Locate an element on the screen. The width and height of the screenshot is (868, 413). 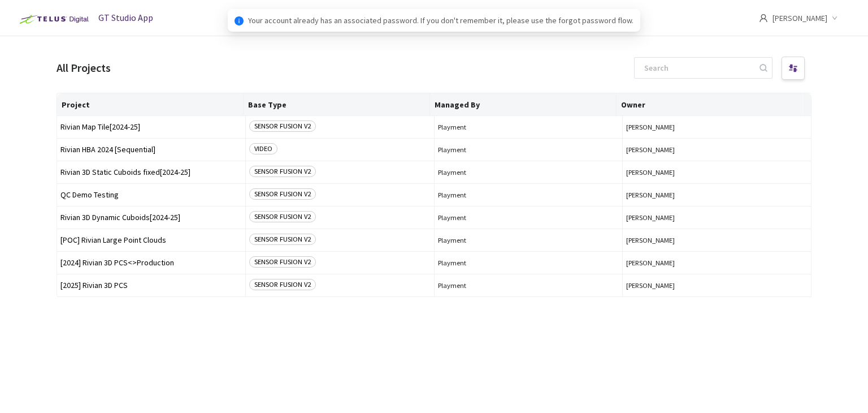
span: down is located at coordinates (835, 18).